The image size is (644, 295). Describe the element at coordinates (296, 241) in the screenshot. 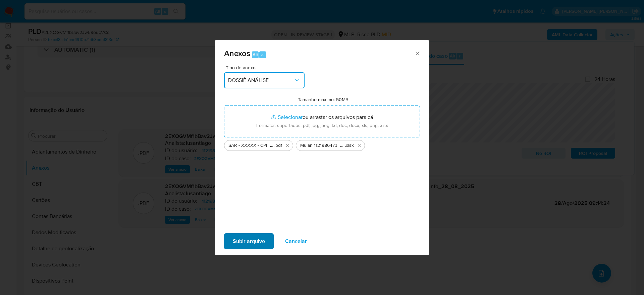

I see `span: Cancelar` at that location.